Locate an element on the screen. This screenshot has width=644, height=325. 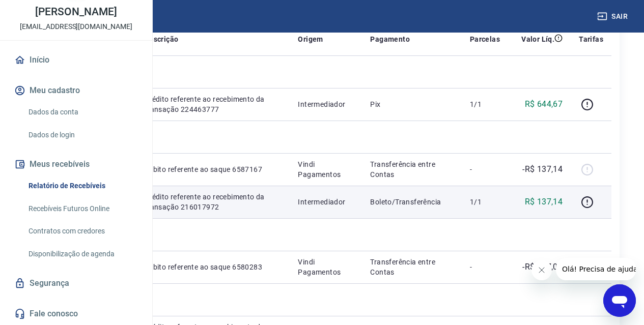
p: -R$ 137,14 is located at coordinates (542, 170).